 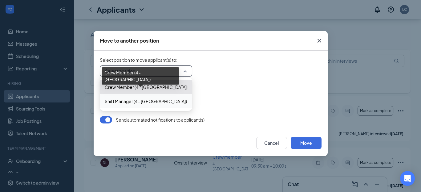 I want to click on button: Cancel, so click(x=272, y=143).